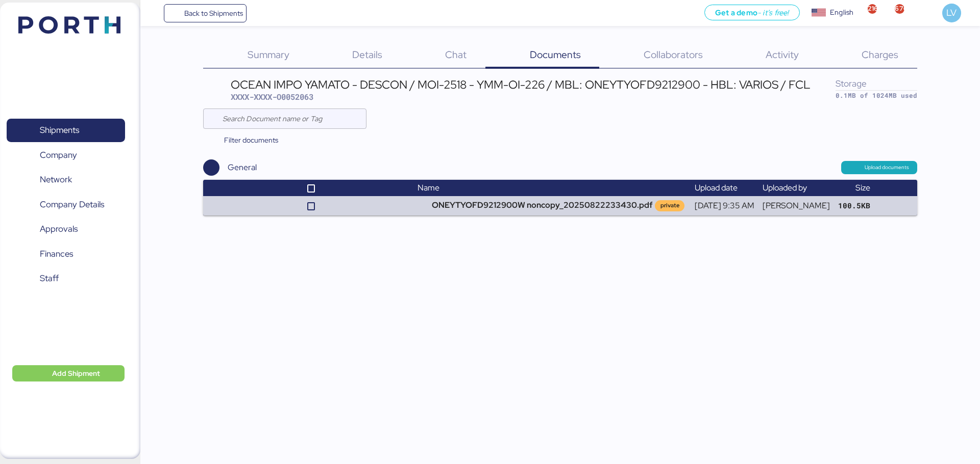 Image resolution: width=980 pixels, height=464 pixels. What do you see at coordinates (785, 188) in the screenshot?
I see `span: Uploaded by` at bounding box center [785, 188].